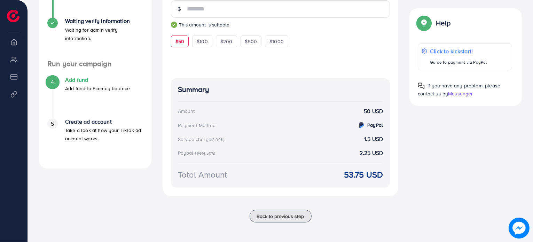 This screenshot has height=242, width=533. What do you see at coordinates (280, 89) in the screenshot?
I see `h4: Summary` at bounding box center [280, 89].